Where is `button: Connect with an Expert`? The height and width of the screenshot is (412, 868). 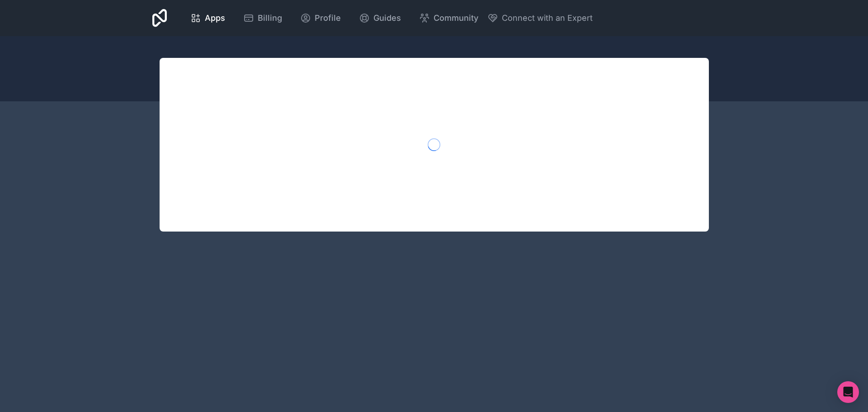
button: Connect with an Expert is located at coordinates (540, 18).